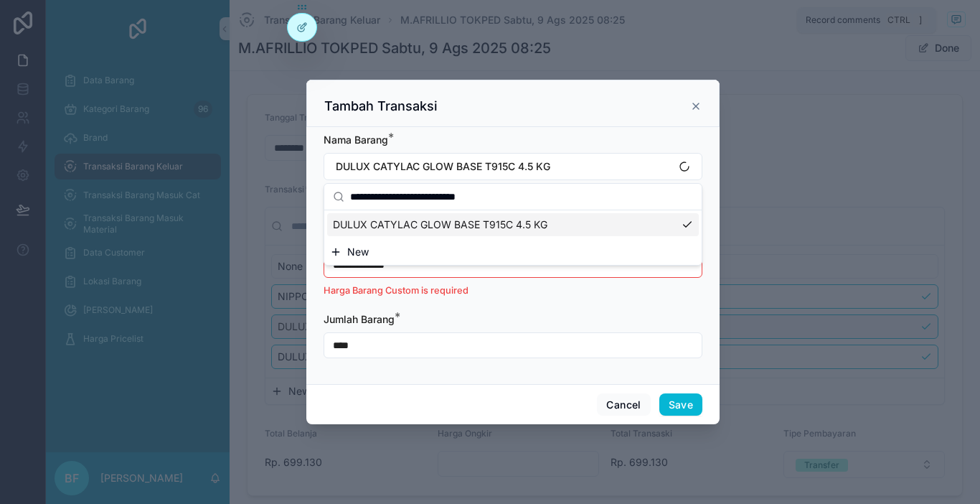  I want to click on span: Jumlah Barang, so click(359, 319).